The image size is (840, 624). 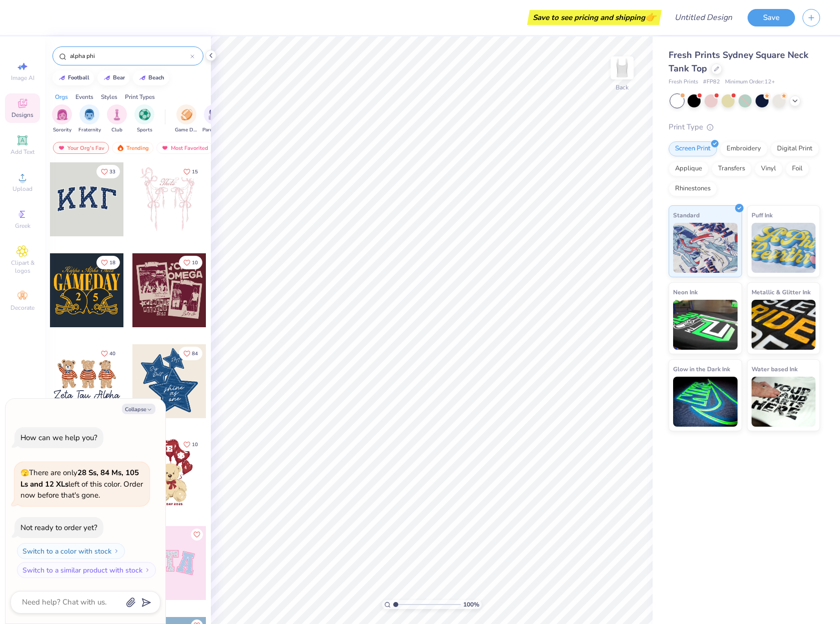 I want to click on img: Sorority Image, so click(x=62, y=115).